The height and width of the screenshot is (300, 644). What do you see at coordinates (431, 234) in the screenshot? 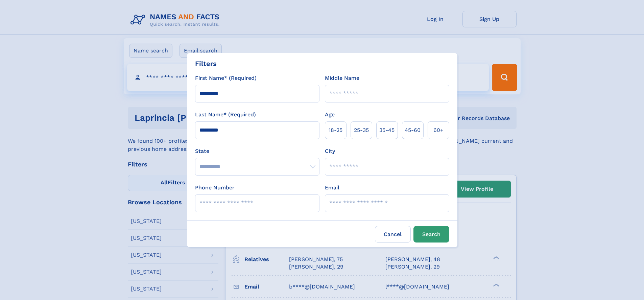
I see `button: Search` at bounding box center [431, 234].